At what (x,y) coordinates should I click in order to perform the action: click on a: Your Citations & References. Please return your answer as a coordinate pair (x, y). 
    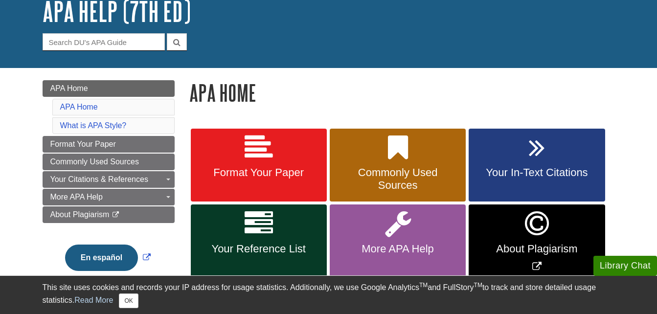
    Looking at the image, I should click on (109, 179).